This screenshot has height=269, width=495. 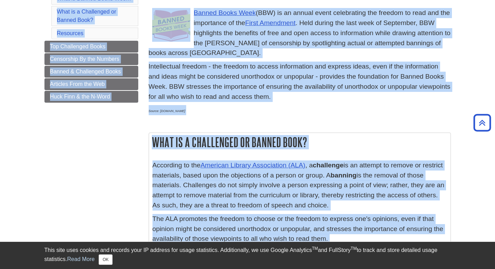 What do you see at coordinates (225, 13) in the screenshot?
I see `a: Banned Books Week` at bounding box center [225, 13].